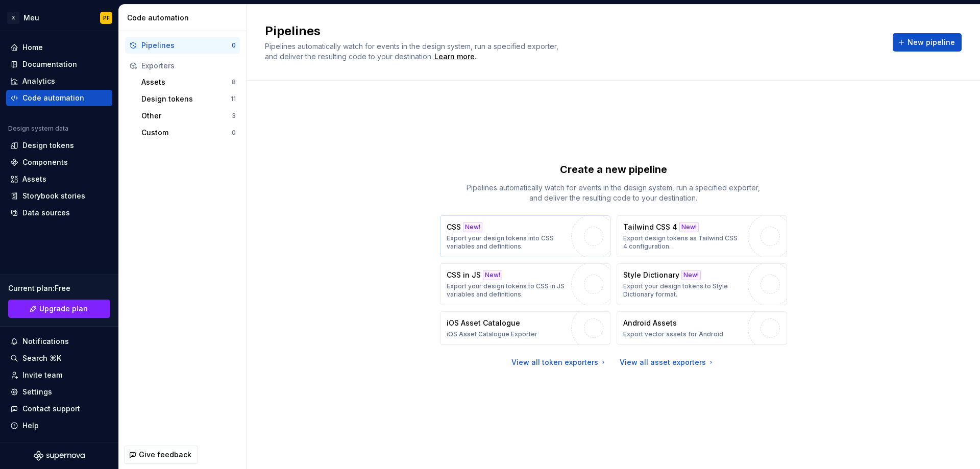 The height and width of the screenshot is (469, 980). I want to click on a: Analytics, so click(59, 81).